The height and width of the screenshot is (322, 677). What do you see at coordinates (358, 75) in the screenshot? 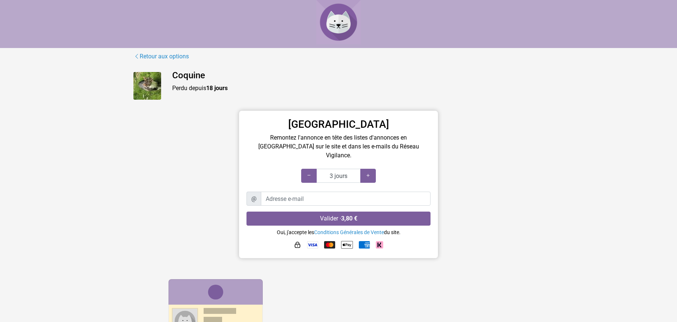
I see `h4: Coquine` at bounding box center [358, 75].